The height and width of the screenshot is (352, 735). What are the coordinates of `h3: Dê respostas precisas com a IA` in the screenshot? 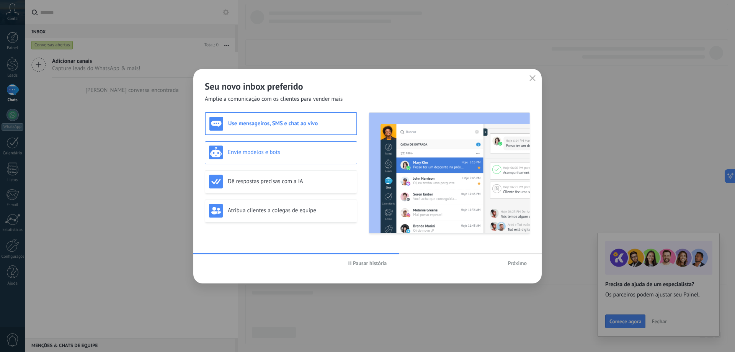 It's located at (290, 181).